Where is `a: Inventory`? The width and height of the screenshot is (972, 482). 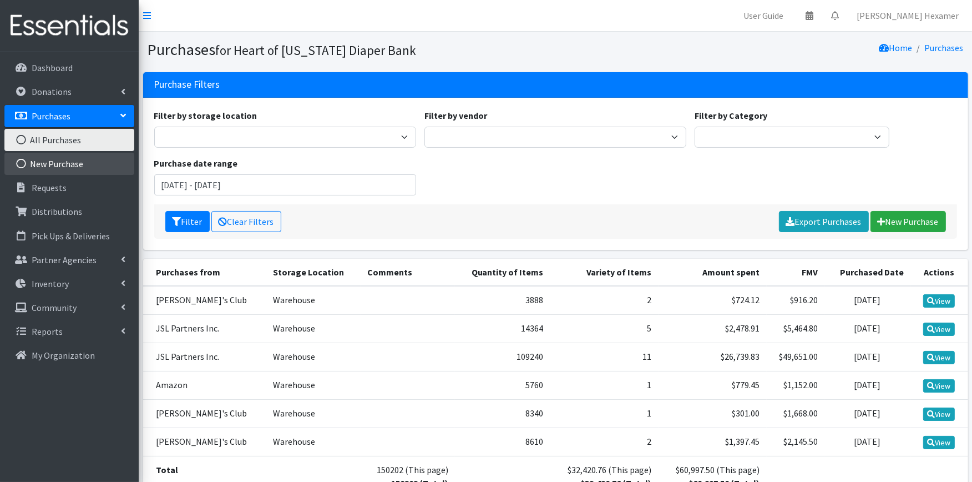
a: Inventory is located at coordinates (69, 284).